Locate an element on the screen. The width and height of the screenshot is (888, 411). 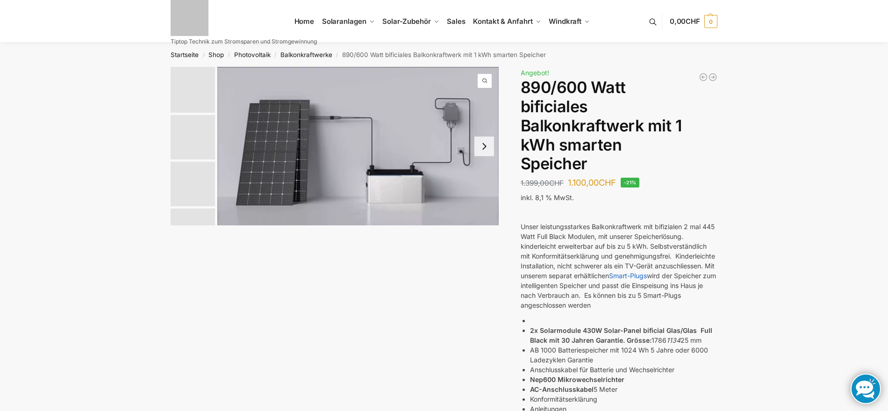
strong: 2x Solarmodule 430W Solar-Panel bificial Glas/Glas Full Black mit 30 Jahren Garantie. Grösse: is located at coordinates (621, 335).